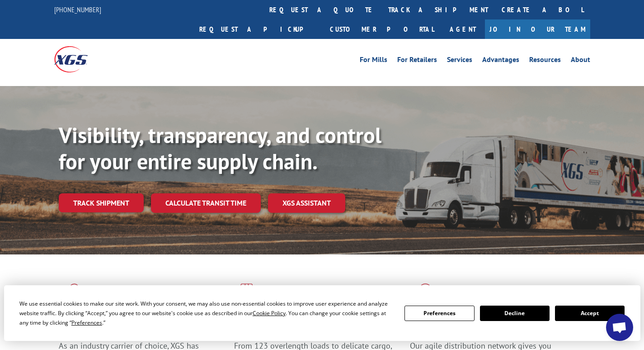 This screenshot has width=644, height=350. Describe the element at coordinates (323, 313) in the screenshot. I see `div: Cookie Consent Prompt` at that location.